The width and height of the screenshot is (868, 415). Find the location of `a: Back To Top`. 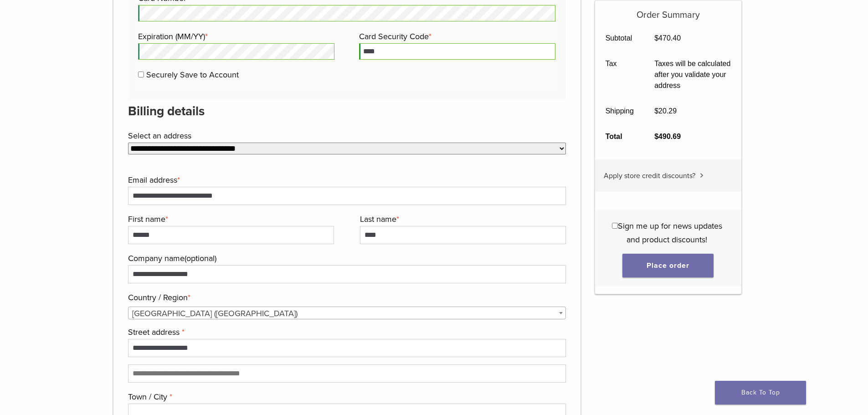

a: Back To Top is located at coordinates (760, 393).